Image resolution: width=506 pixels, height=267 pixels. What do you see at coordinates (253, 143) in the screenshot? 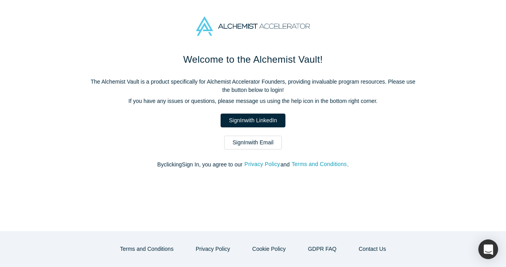
I see `a: SignInwith Email` at bounding box center [253, 143].